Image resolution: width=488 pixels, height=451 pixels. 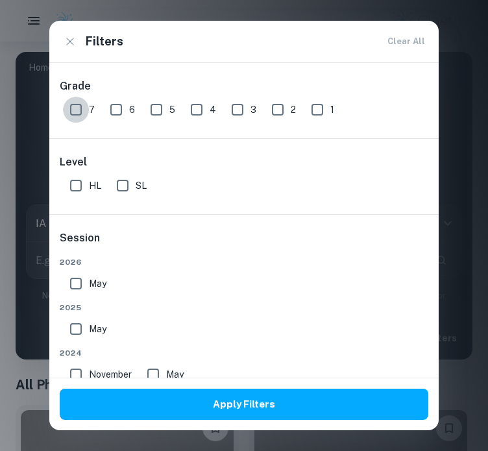 What do you see at coordinates (253, 110) in the screenshot?
I see `span: 3` at bounding box center [253, 110].